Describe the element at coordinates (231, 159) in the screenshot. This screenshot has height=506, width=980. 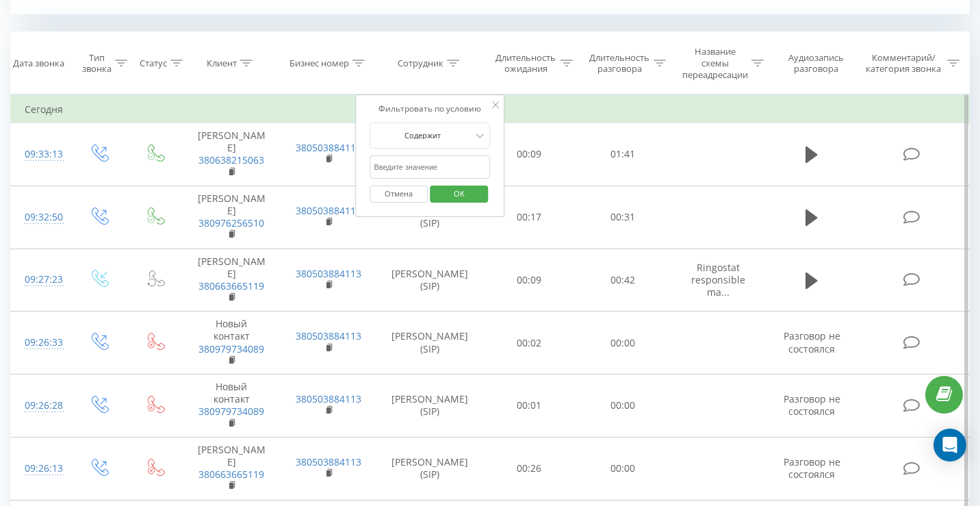
I see `a: 380638215063` at that location.